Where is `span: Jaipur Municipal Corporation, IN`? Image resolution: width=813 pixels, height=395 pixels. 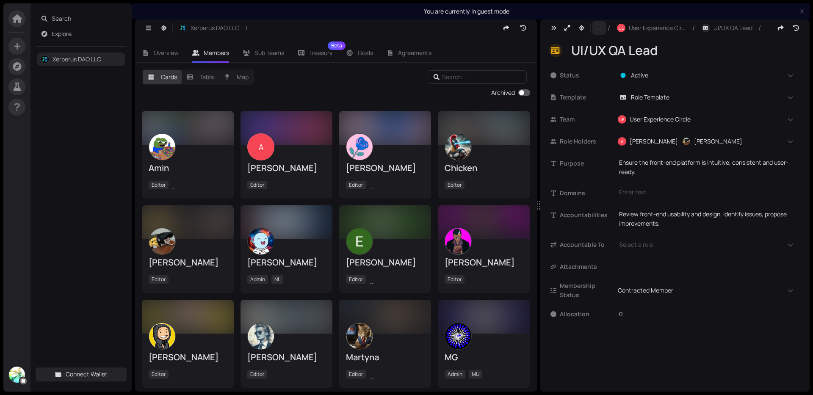 span: Jaipur Municipal Corporation, IN is located at coordinates (409, 185).